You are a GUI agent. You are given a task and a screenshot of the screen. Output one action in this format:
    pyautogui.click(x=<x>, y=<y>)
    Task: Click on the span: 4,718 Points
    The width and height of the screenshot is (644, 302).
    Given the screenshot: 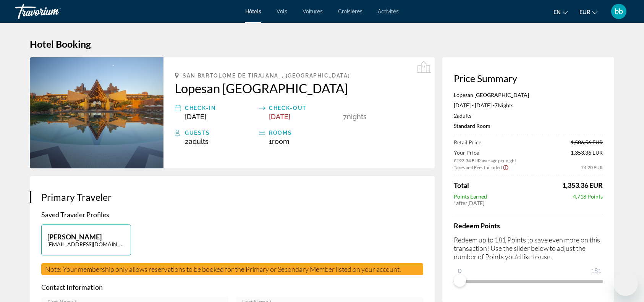 What is the action you would take?
    pyautogui.click(x=588, y=196)
    